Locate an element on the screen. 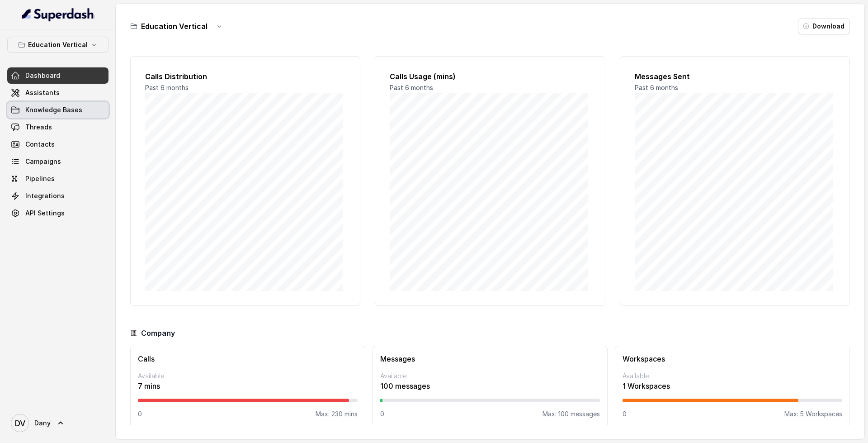 The width and height of the screenshot is (868, 443). p: Max: 5 Workspaces is located at coordinates (814, 414).